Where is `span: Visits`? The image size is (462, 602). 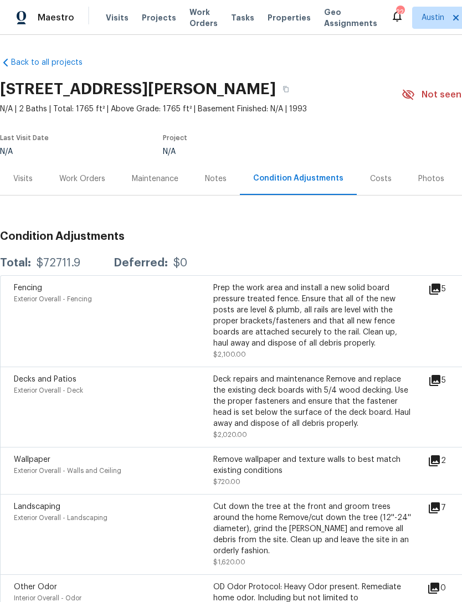
span: Visits is located at coordinates (117, 18).